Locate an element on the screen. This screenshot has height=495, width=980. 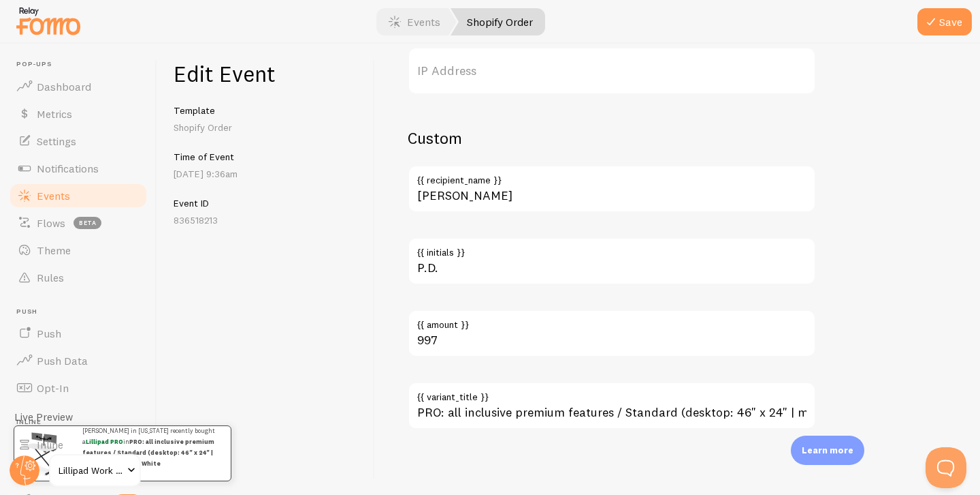
label: {{ variant_title }} is located at coordinates (612, 393).